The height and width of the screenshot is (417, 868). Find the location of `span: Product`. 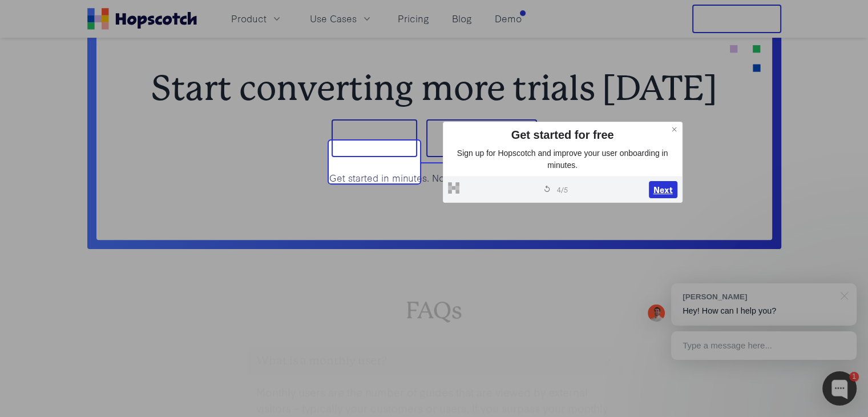

span: Product is located at coordinates (249, 18).